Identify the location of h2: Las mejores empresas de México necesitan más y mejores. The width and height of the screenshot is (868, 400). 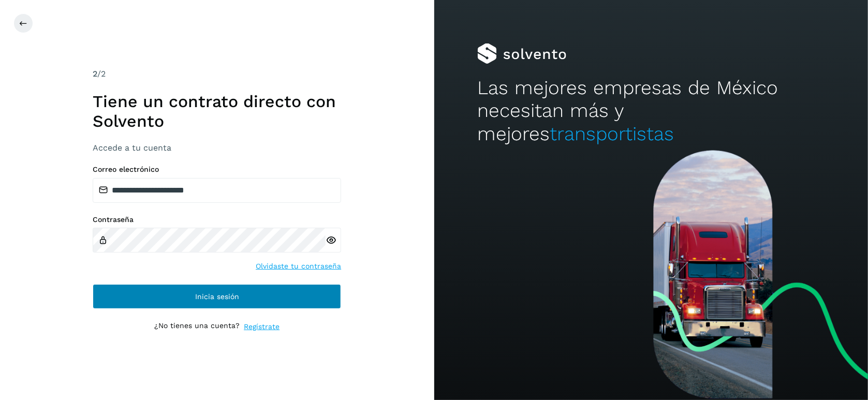
(650, 110).